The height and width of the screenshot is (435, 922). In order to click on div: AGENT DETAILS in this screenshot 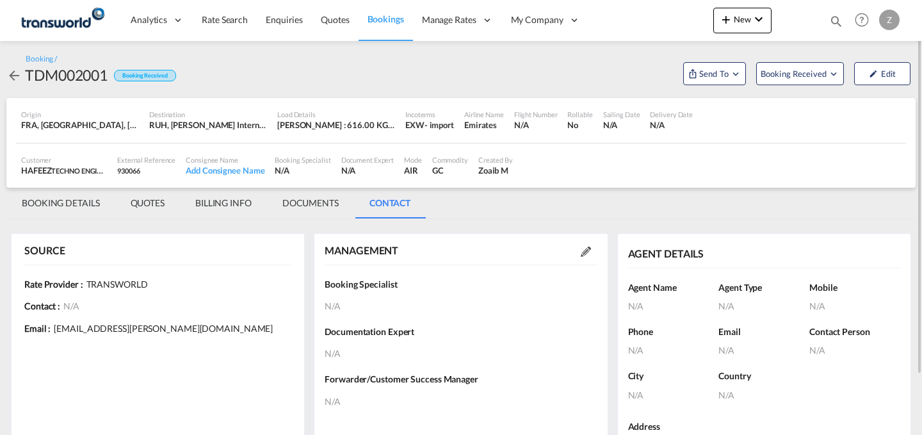, I will do `click(666, 254)`.